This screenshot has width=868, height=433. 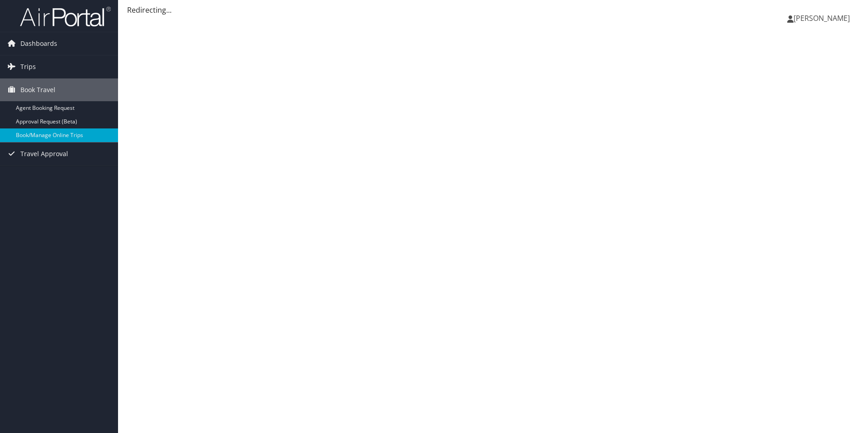 What do you see at coordinates (65, 17) in the screenshot?
I see `img: airportal-logo.png` at bounding box center [65, 17].